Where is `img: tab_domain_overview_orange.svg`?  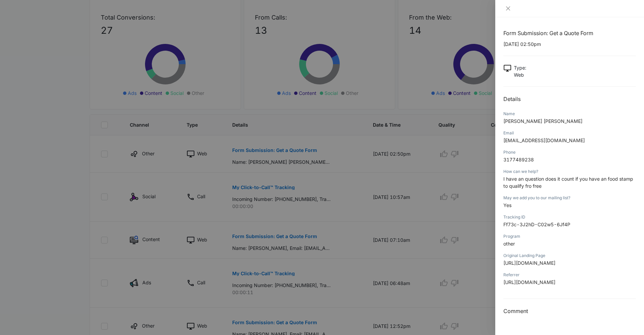
img: tab_domain_overview_orange.svg is located at coordinates (21, 42).